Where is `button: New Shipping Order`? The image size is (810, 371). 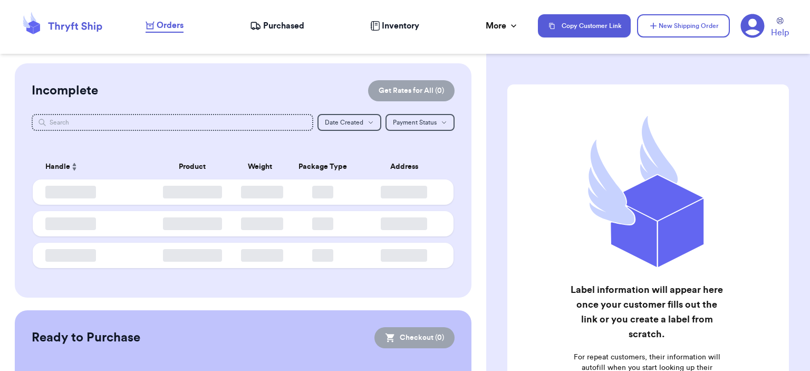 button: New Shipping Order is located at coordinates (683, 26).